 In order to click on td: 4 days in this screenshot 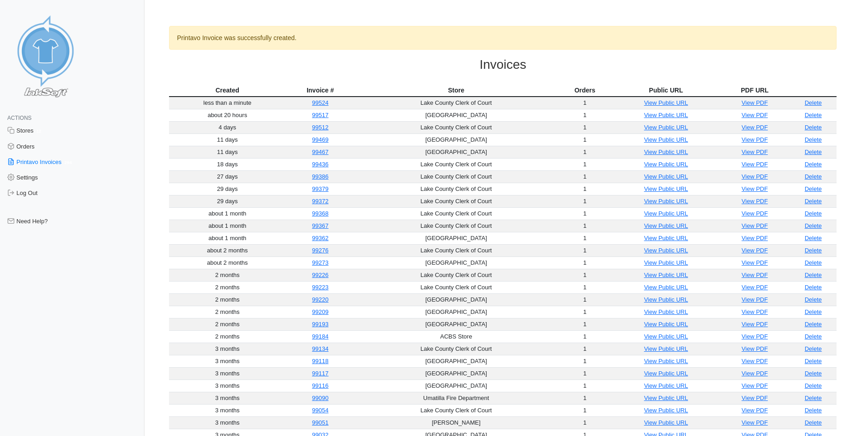, I will do `click(227, 127)`.